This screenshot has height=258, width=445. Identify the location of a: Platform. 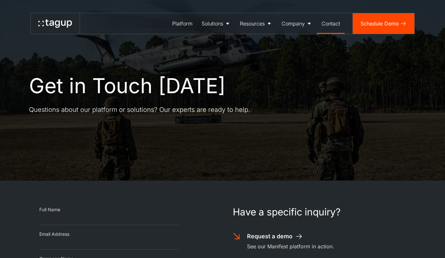
(182, 24).